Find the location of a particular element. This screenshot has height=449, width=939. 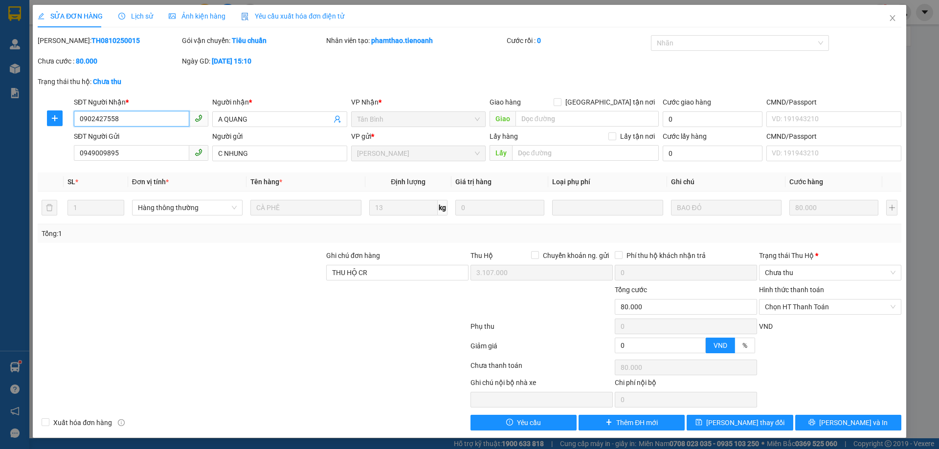

span: Giao is located at coordinates (502, 119).